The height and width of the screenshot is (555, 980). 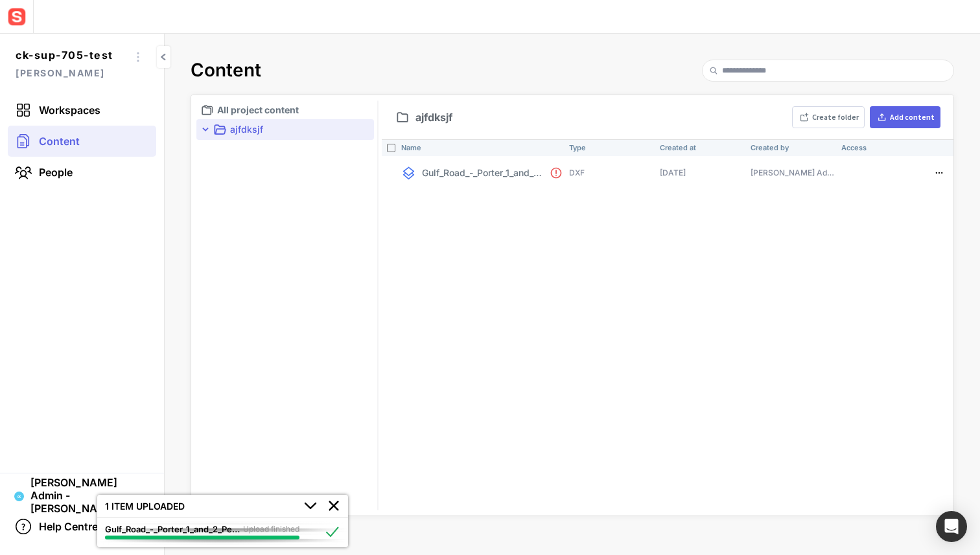 I want to click on th: Created at, so click(x=700, y=148).